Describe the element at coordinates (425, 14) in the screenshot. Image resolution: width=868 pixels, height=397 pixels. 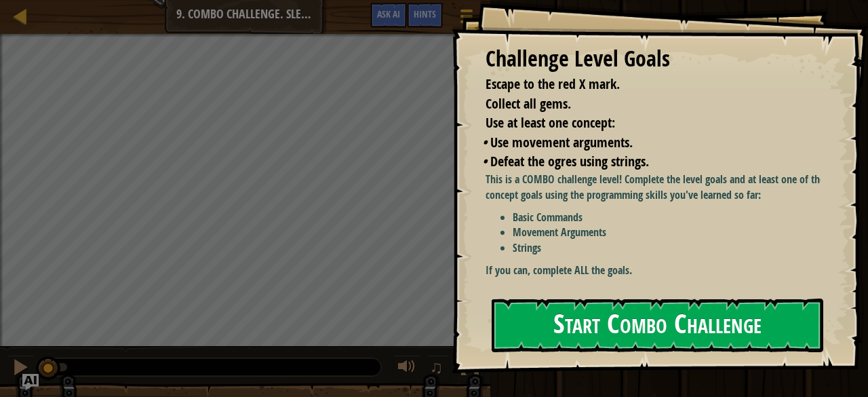
I see `span: Hints` at that location.